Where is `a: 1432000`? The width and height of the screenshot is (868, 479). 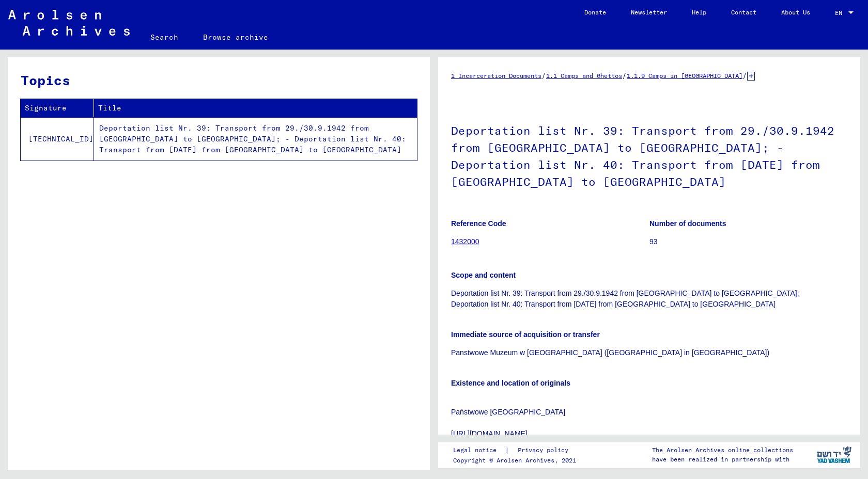
a: 1432000 is located at coordinates (465, 242).